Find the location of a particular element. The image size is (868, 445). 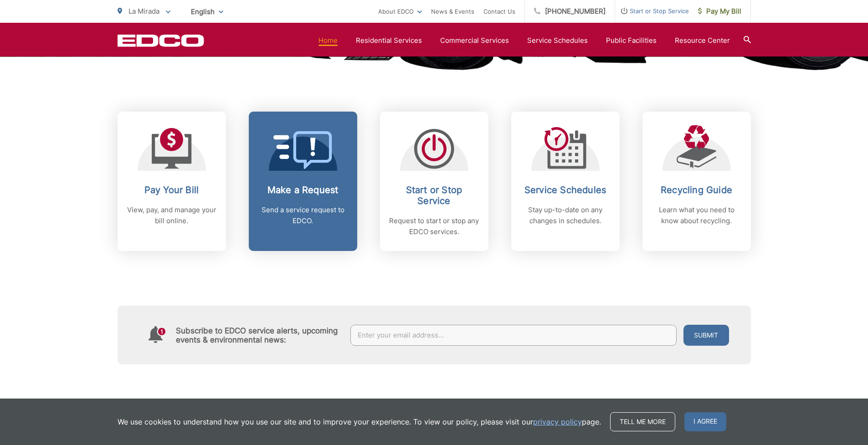

p: Request to start or stop any EDCO services. is located at coordinates (434, 226).